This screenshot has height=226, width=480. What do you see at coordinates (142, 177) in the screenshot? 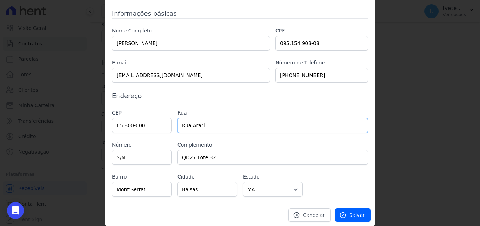
I see `label: Bairro` at bounding box center [142, 177].